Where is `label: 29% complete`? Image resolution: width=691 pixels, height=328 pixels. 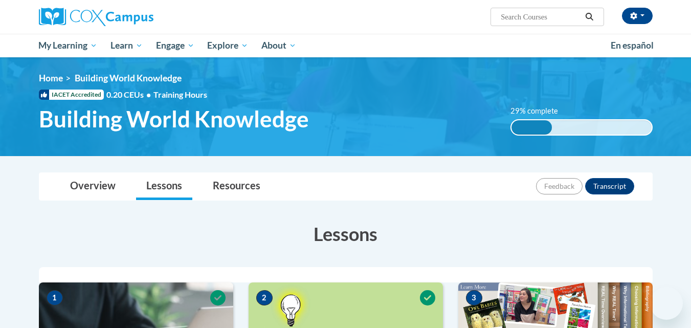
label: 29% complete is located at coordinates (539, 111).